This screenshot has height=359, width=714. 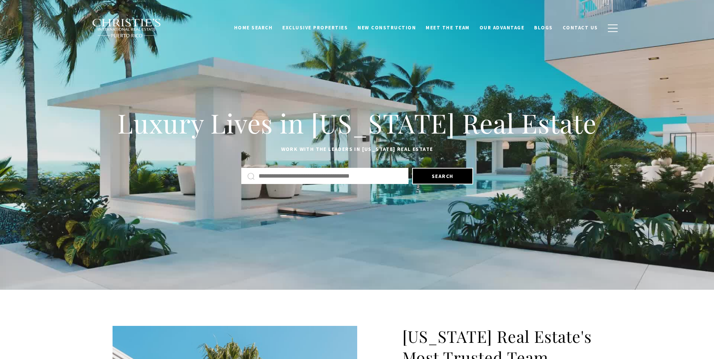 I want to click on img: Christie's International Real Estate black text logo, so click(x=127, y=28).